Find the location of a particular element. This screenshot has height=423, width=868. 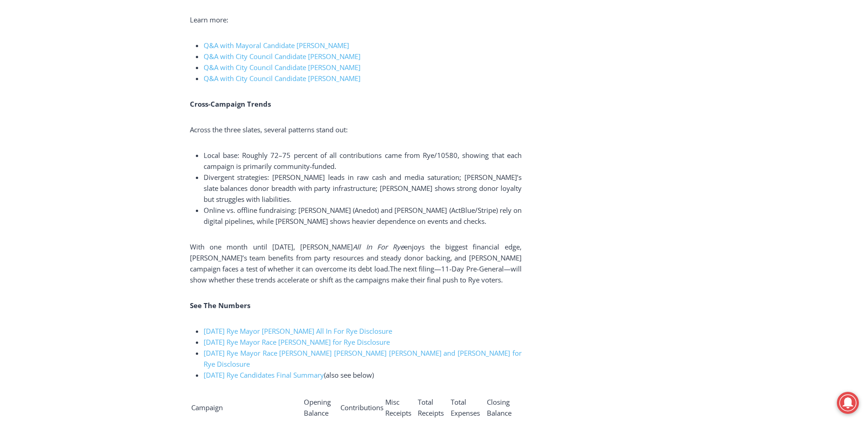

span: Misc Receipts is located at coordinates (398, 408).